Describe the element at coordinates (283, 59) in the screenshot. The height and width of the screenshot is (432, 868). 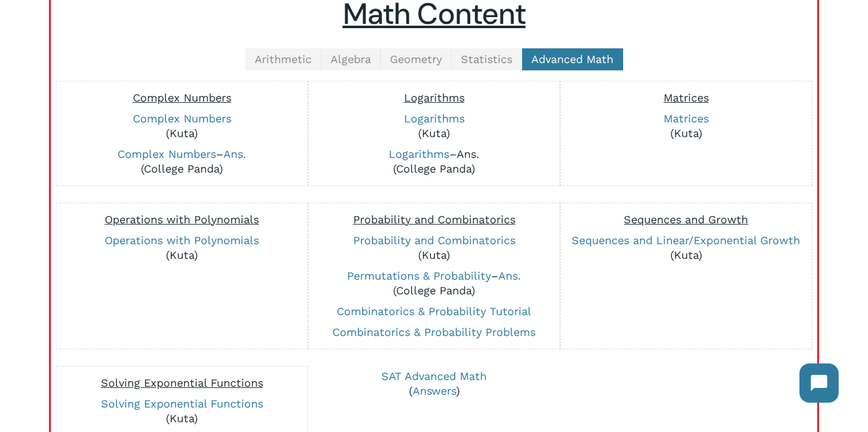
I see `span: Arithmetic` at that location.